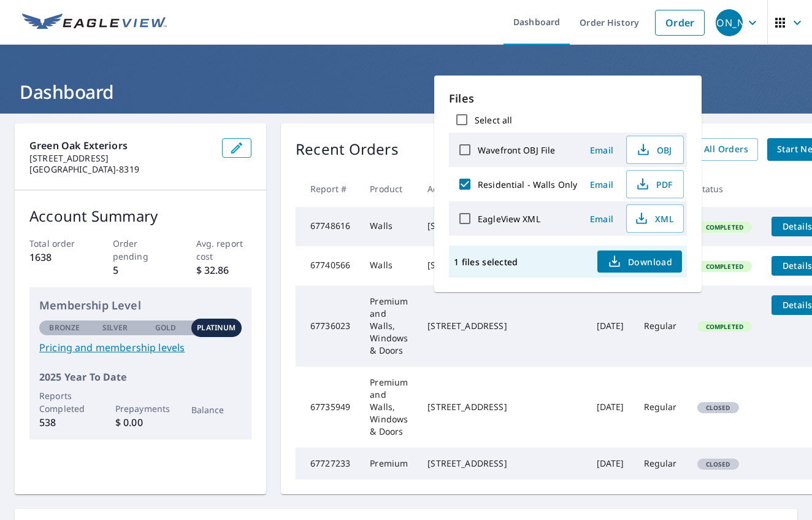 Image resolution: width=812 pixels, height=520 pixels. I want to click on p: Files, so click(568, 98).